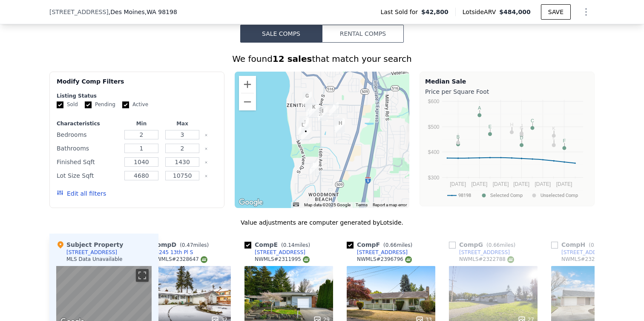 The image size is (644, 321). What do you see at coordinates (487, 259) in the screenshot?
I see `div: NWMLS # 2322788` at bounding box center [487, 259].